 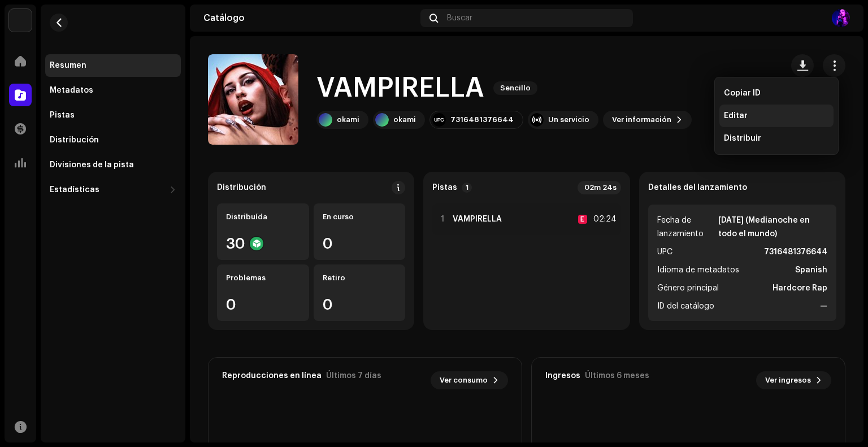 What do you see at coordinates (469, 380) in the screenshot?
I see `button: Ver consumo` at bounding box center [469, 380].